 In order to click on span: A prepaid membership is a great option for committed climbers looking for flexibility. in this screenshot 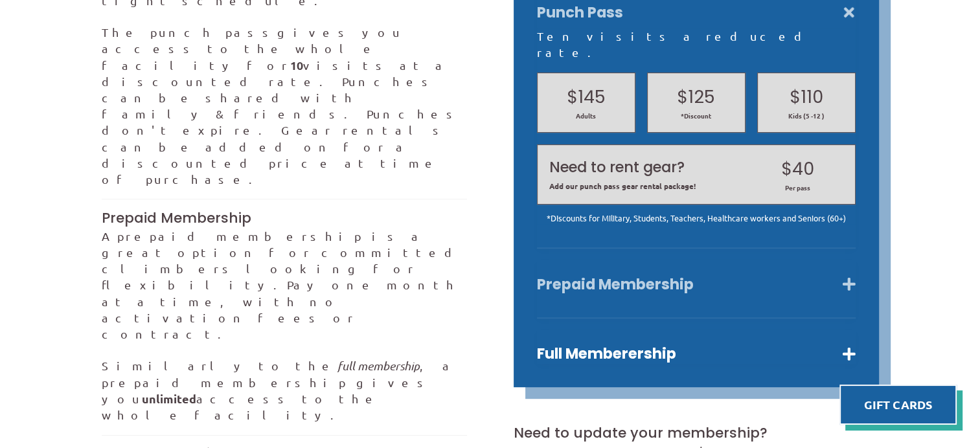, I will do `click(283, 260)`.